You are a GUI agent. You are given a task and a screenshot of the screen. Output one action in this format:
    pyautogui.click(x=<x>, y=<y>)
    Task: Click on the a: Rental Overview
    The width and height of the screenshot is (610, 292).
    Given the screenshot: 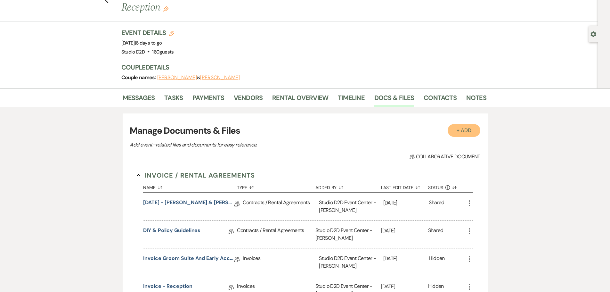 What is the action you would take?
    pyautogui.click(x=300, y=100)
    